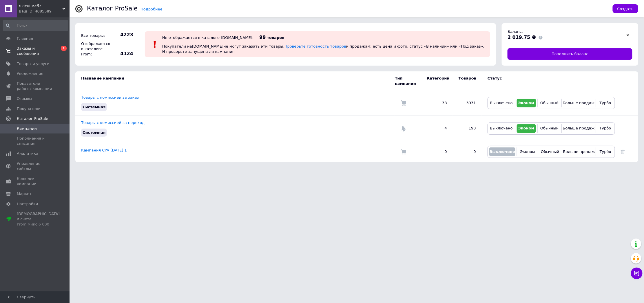 The image size is (644, 303). What do you see at coordinates (44, 11) in the screenshot?
I see `div: Ваш ID: 4085589` at bounding box center [44, 11].